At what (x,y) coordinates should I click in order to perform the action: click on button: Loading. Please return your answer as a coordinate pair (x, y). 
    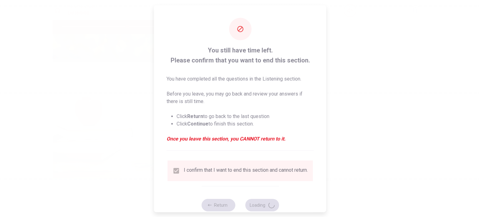
    Looking at the image, I should click on (262, 205).